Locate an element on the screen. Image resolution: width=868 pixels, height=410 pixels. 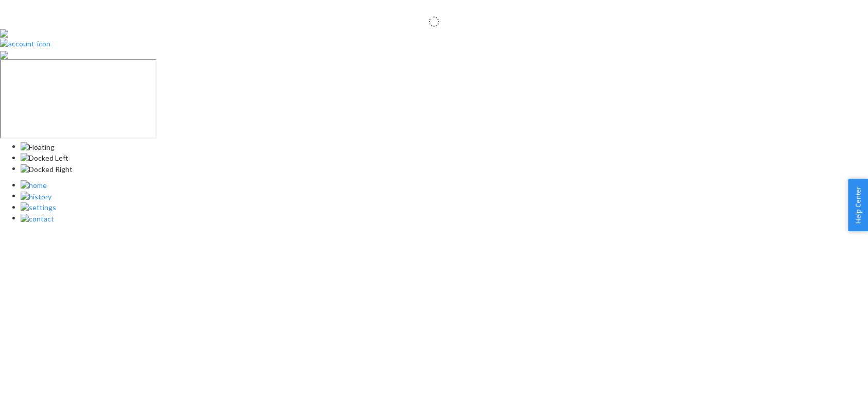
img: Contact is located at coordinates (37, 219).